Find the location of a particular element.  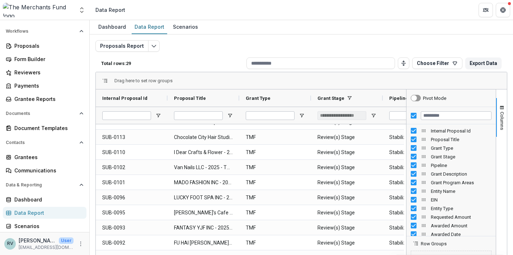

div: Scenarios is located at coordinates (185, 27).